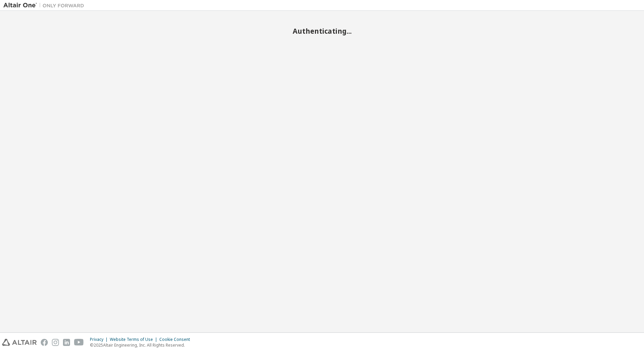  What do you see at coordinates (46, 5) in the screenshot?
I see `img: Altair One` at bounding box center [46, 5].